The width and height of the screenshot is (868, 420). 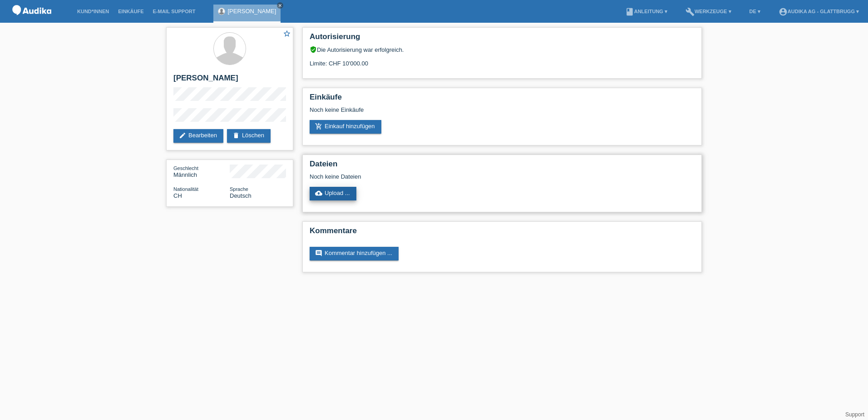 What do you see at coordinates (175, 11) in the screenshot?
I see `a: E-Mail Support` at bounding box center [175, 11].